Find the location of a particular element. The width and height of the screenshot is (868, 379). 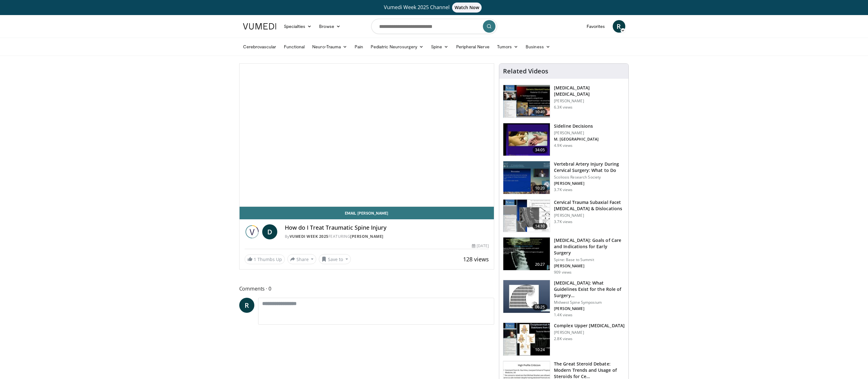

span: 10:49 is located at coordinates (540, 112).